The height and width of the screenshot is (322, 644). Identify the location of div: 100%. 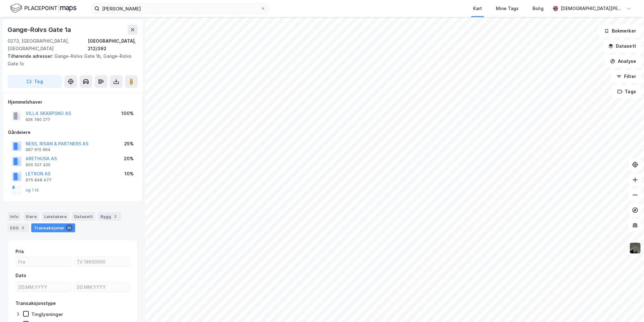
(127, 114).